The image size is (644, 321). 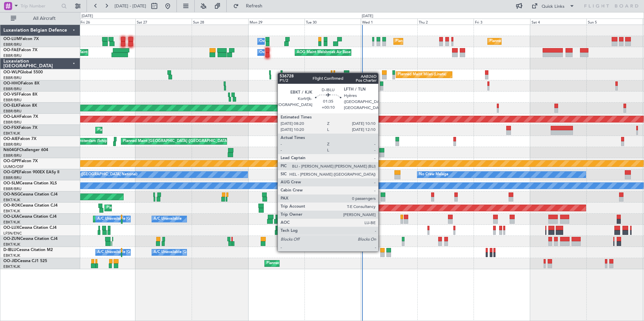 What do you see at coordinates (21, 39) in the screenshot?
I see `a: OO-LUMFalcon 7X` at bounding box center [21, 39].